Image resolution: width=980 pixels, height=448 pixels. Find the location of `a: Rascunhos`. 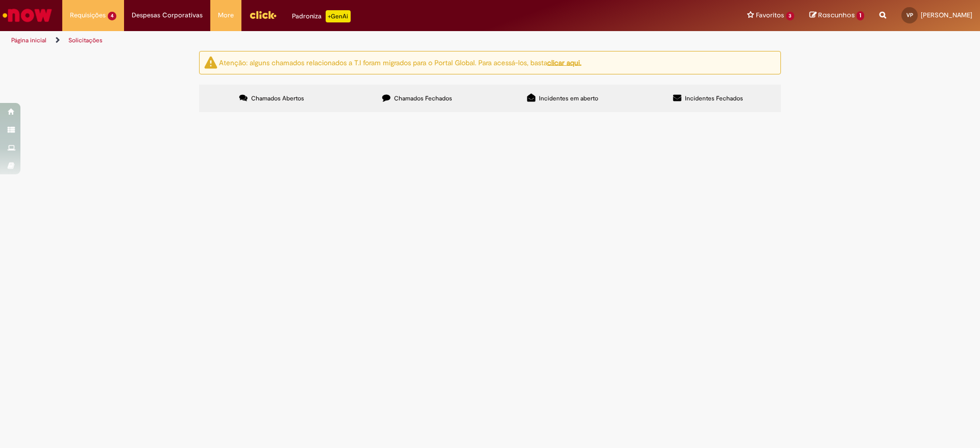

a: Rascunhos is located at coordinates (837, 15).